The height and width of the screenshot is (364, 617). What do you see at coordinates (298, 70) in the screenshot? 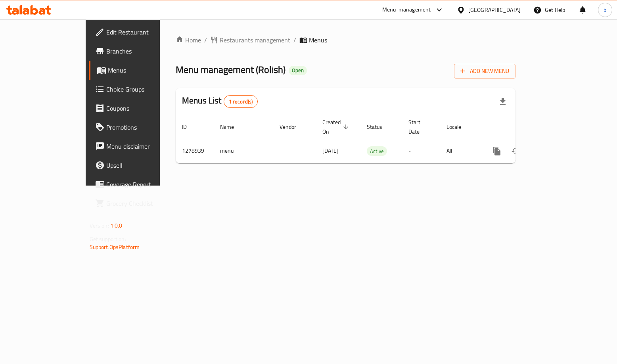
I see `span: Open` at bounding box center [298, 70].